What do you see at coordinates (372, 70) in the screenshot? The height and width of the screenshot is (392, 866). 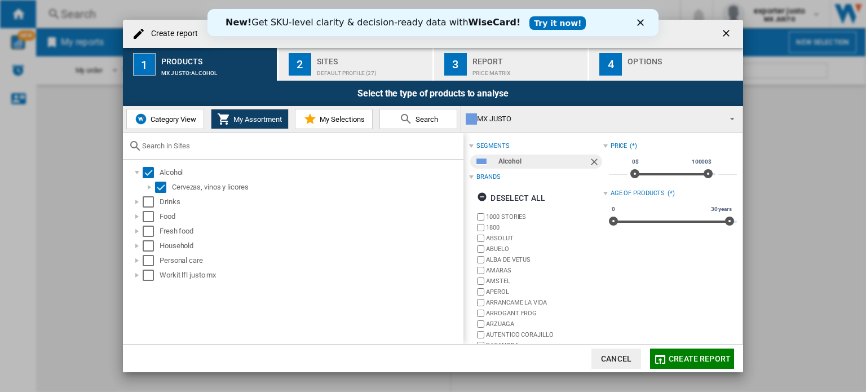 I see `div: Default profile (27)` at bounding box center [372, 70].